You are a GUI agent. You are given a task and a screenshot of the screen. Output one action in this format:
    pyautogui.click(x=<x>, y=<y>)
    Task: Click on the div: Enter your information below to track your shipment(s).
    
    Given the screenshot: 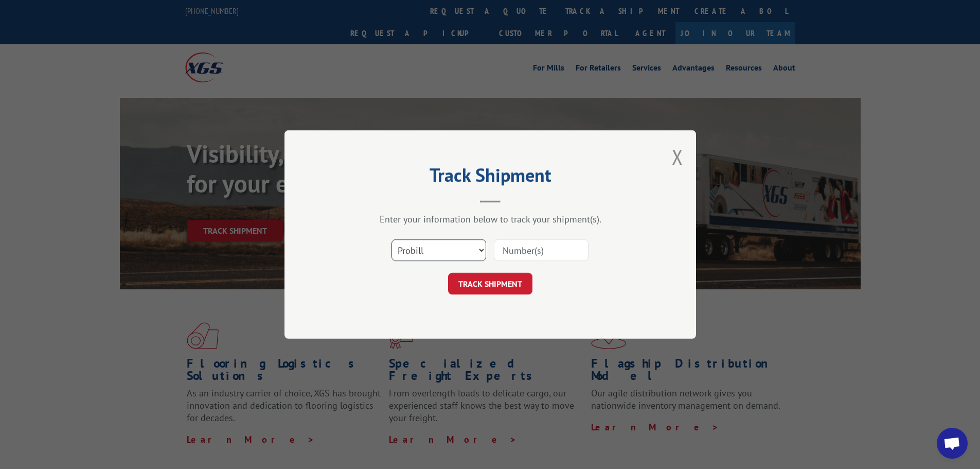 What is the action you would take?
    pyautogui.click(x=490, y=219)
    